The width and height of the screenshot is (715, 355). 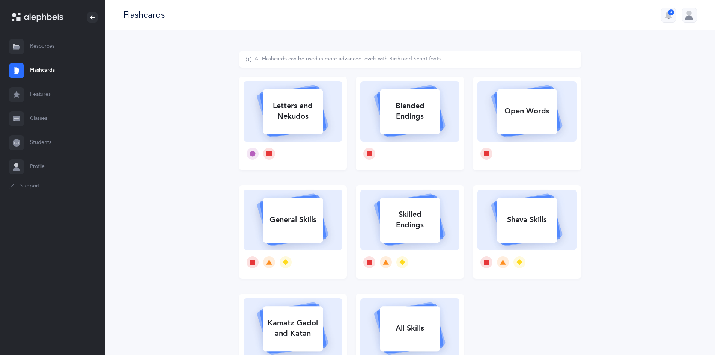 What do you see at coordinates (410, 328) in the screenshot?
I see `div: All Skills` at bounding box center [410, 328].